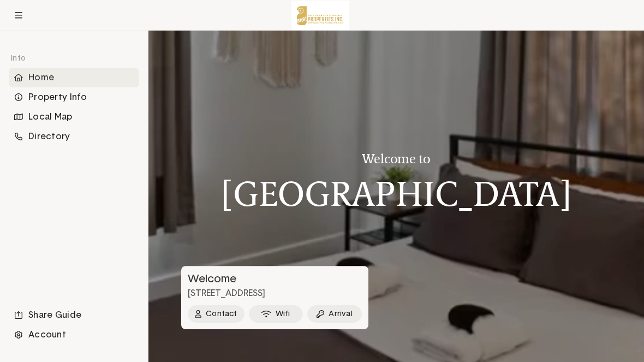  I want to click on button: Arrival, so click(335, 314).